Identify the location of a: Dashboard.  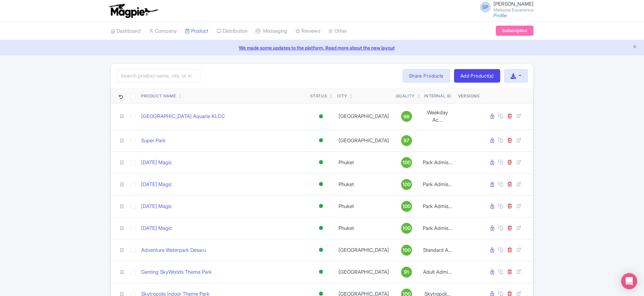
(126, 31).